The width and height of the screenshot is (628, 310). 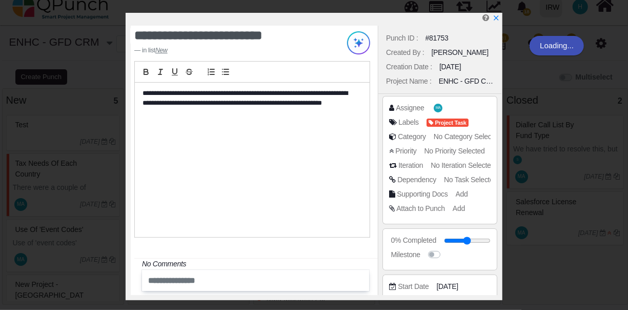 I want to click on div: Created By :, so click(x=405, y=52).